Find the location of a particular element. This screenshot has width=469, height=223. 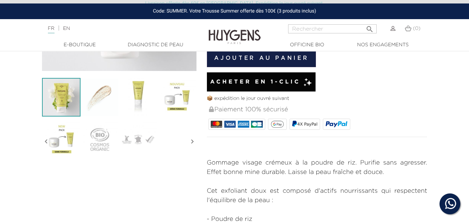

a: Diagnostic de peau is located at coordinates (156, 45).